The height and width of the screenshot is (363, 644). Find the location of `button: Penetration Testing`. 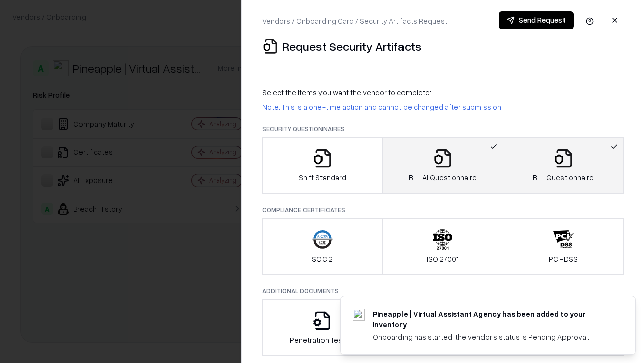

button: Penetration Testing is located at coordinates (322, 328).